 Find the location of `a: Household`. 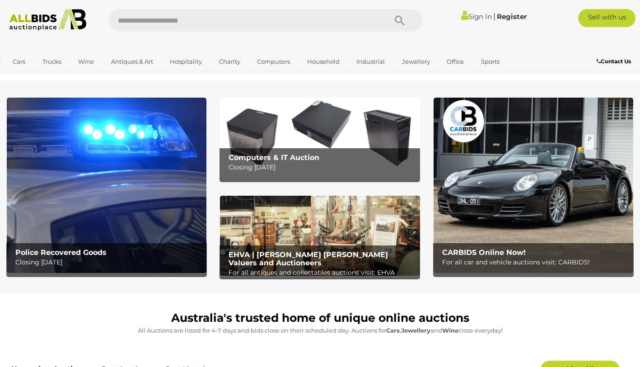

a: Household is located at coordinates (323, 61).